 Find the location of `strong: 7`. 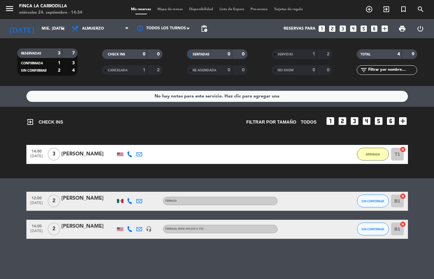

strong: 7 is located at coordinates (74, 53).